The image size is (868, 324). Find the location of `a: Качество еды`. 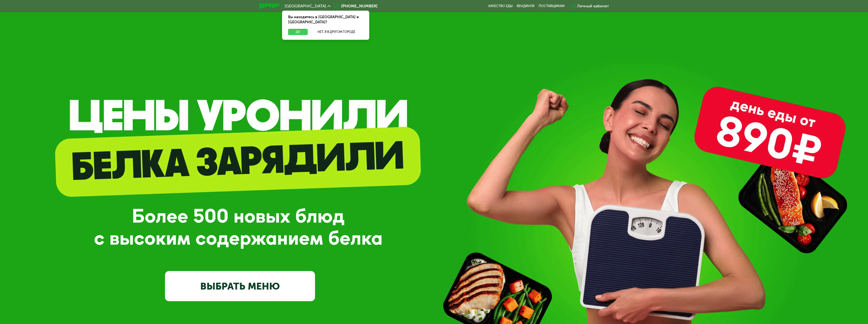

a: Качество еды is located at coordinates (501, 6).